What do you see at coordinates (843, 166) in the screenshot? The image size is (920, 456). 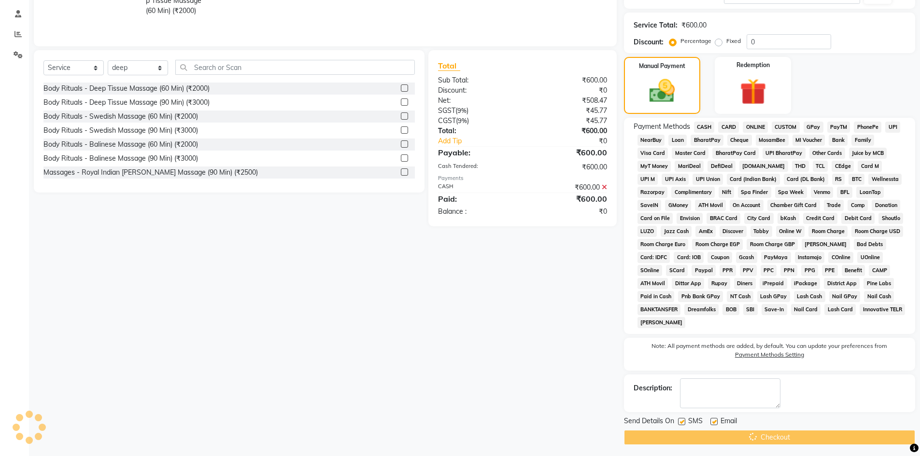 I see `span: CEdge` at bounding box center [843, 166].